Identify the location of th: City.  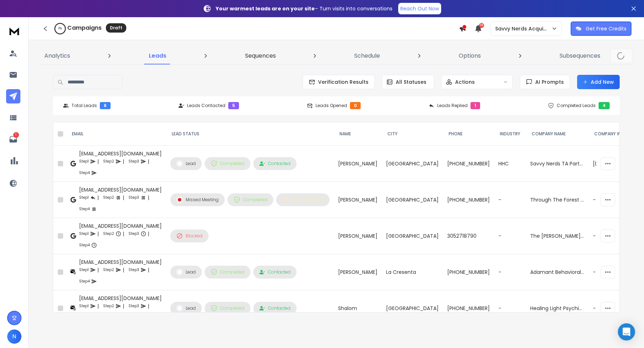
(412, 133).